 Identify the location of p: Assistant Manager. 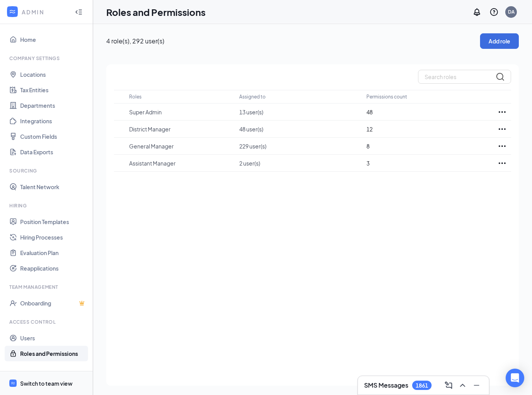
(180, 163).